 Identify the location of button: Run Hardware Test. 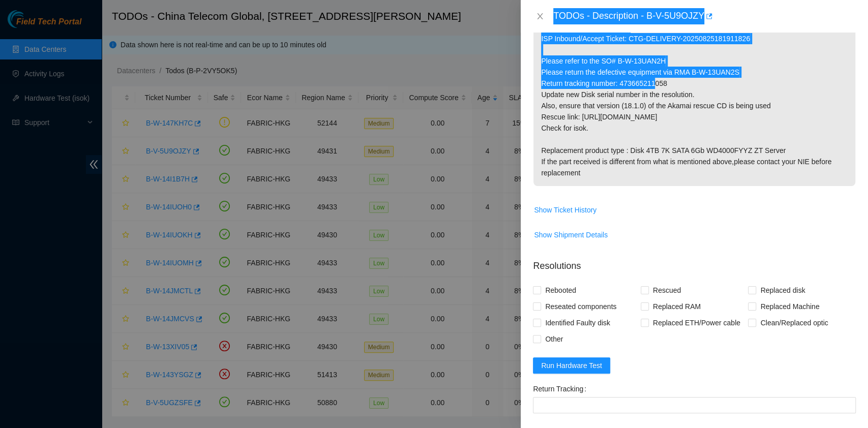
(572, 365).